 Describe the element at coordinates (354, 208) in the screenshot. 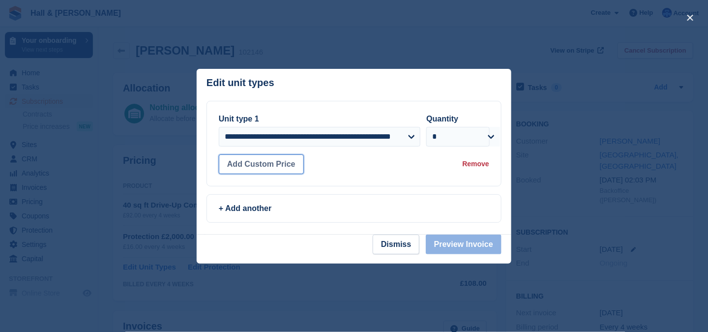

I see `a: + Add another` at that location.